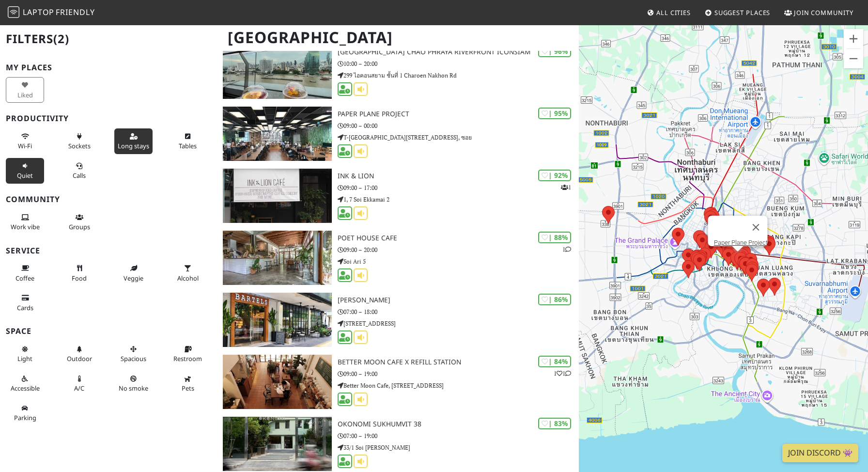 The width and height of the screenshot is (868, 472). What do you see at coordinates (25, 273) in the screenshot?
I see `button: Coffee` at bounding box center [25, 273].